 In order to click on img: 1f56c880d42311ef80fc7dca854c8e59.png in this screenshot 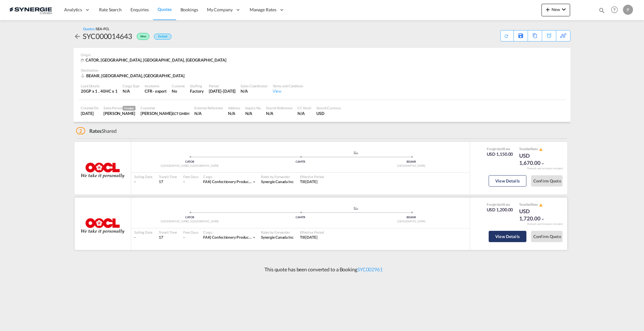, I will do `click(31, 10)`.